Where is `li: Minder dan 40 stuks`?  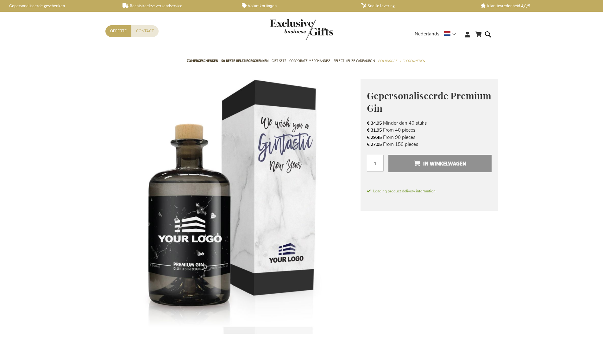 li: Minder dan 40 stuks is located at coordinates (430, 123).